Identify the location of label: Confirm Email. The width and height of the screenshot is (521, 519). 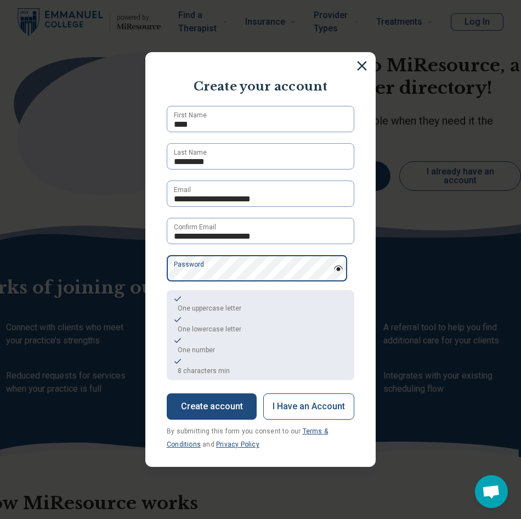
(195, 227).